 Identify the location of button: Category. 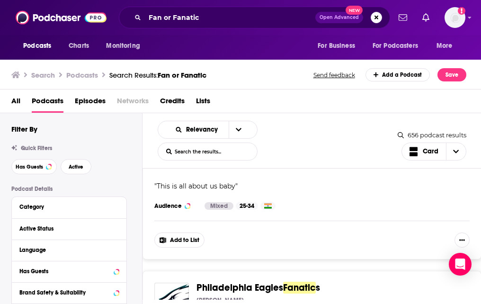
(69, 206).